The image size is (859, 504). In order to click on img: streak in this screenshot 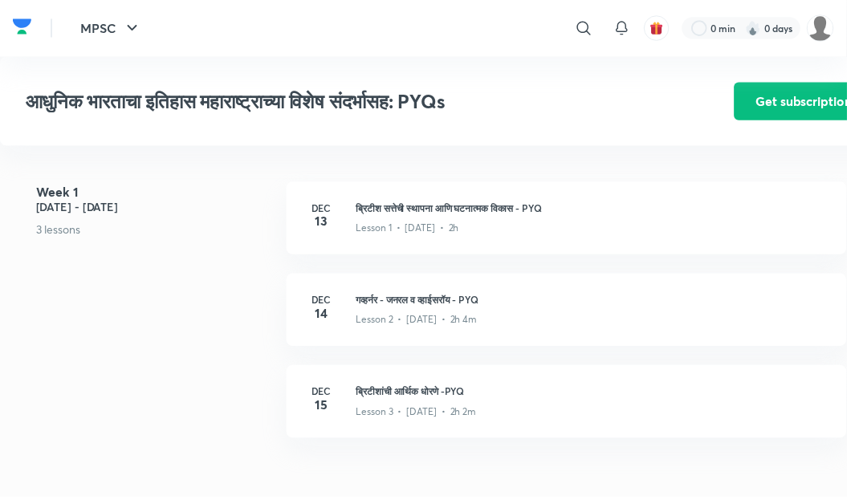, I will do `click(764, 29)`.